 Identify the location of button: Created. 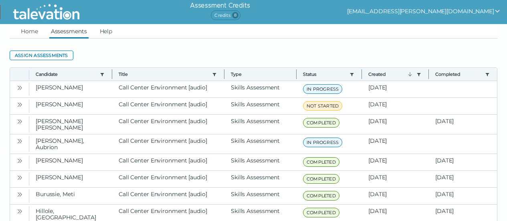
(391, 74).